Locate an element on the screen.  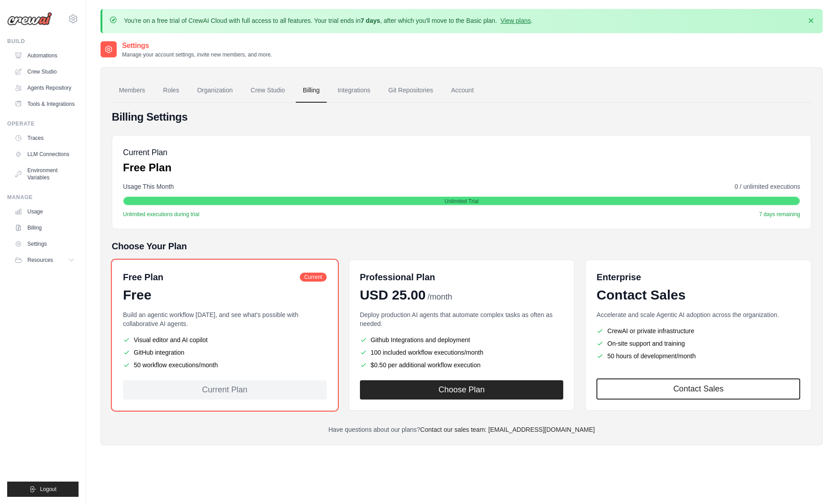
a: View plans is located at coordinates (516, 21).